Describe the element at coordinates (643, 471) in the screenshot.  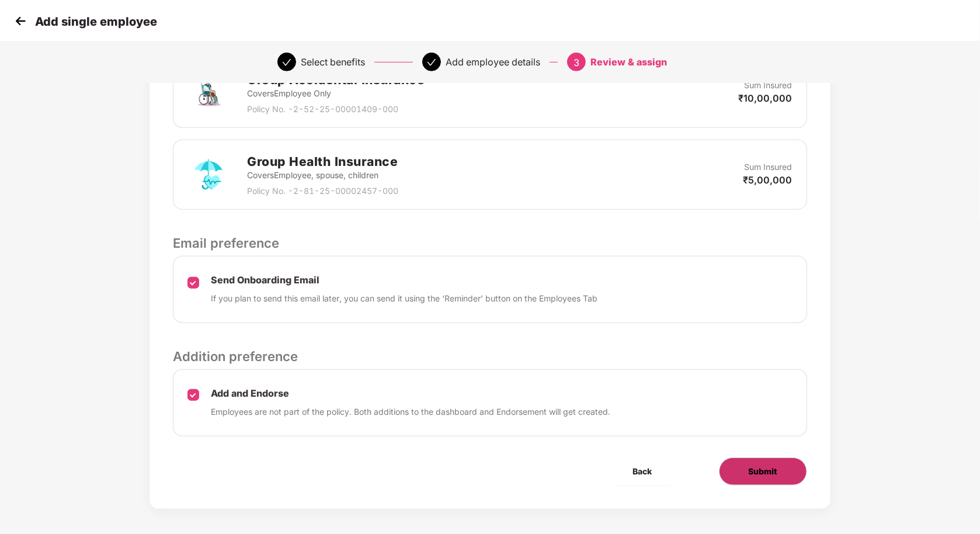
I see `button: Back` at that location.